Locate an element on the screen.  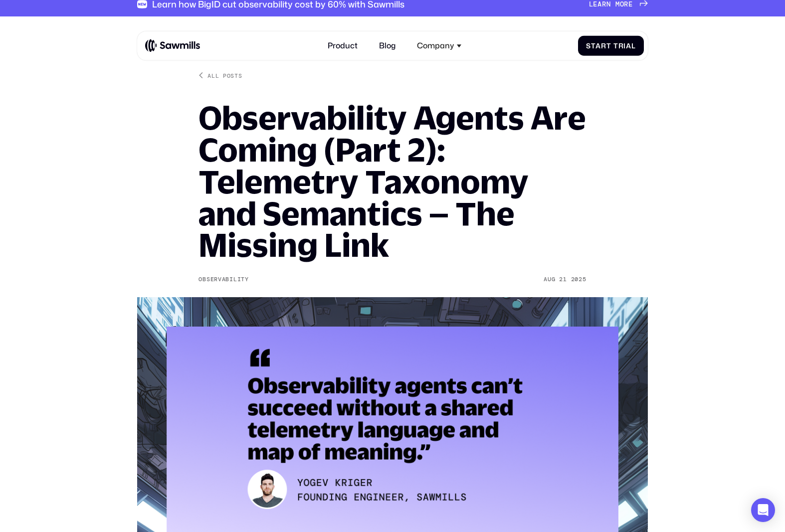
span: T is located at coordinates (615, 46).